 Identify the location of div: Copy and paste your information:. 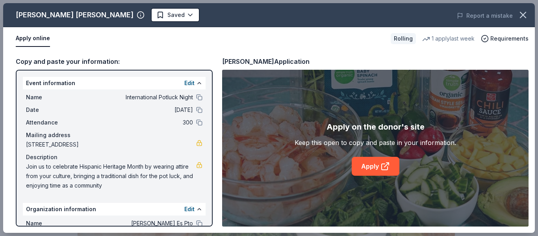
(114, 61).